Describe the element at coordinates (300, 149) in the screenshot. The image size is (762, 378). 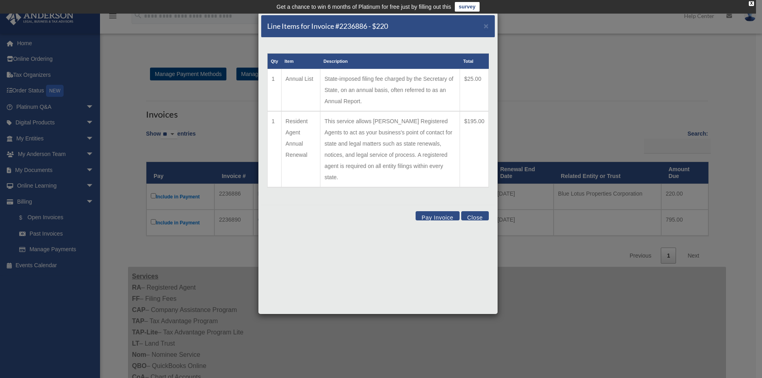
I see `td: Resident Agent Annual Renewal` at that location.